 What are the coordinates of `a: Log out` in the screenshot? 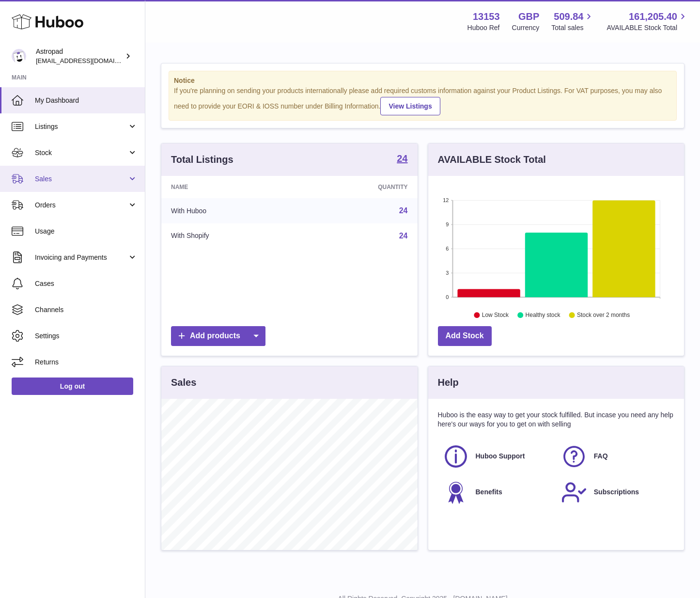 It's located at (73, 387).